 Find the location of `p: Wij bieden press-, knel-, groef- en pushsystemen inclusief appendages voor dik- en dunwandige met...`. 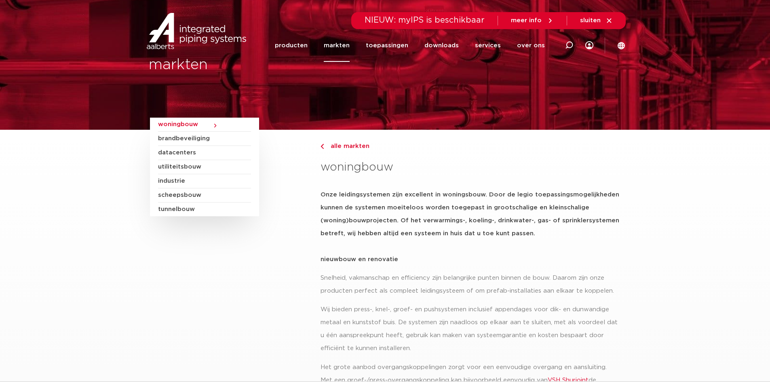

p: Wij bieden press-, knel-, groef- en pushsystemen inclusief appendages voor dik- en dunwandige met... is located at coordinates (470, 329).